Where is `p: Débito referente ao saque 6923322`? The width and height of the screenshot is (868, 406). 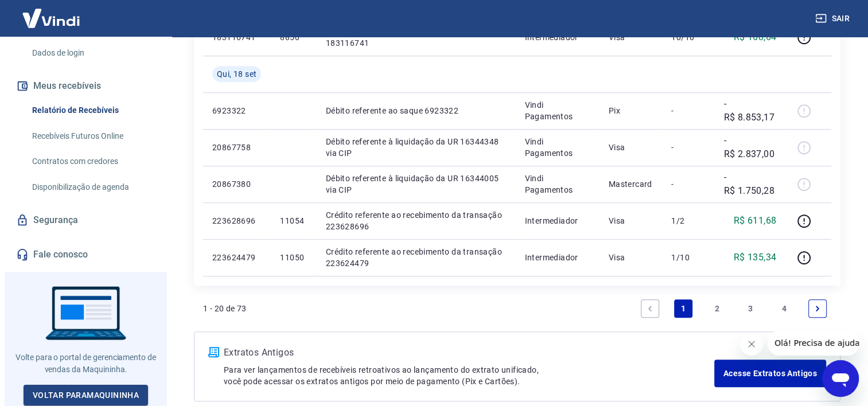 p: Débito referente ao saque 6923322 is located at coordinates (416, 111).